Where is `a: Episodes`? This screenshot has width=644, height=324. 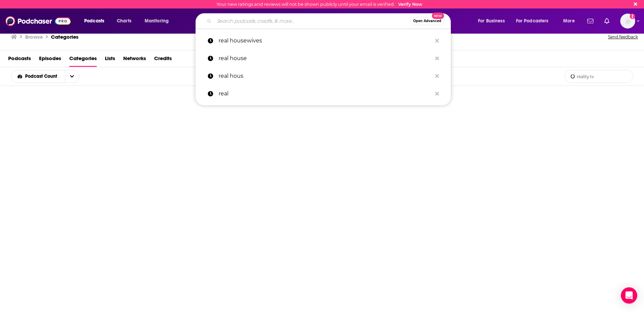 a: Episodes is located at coordinates (50, 60).